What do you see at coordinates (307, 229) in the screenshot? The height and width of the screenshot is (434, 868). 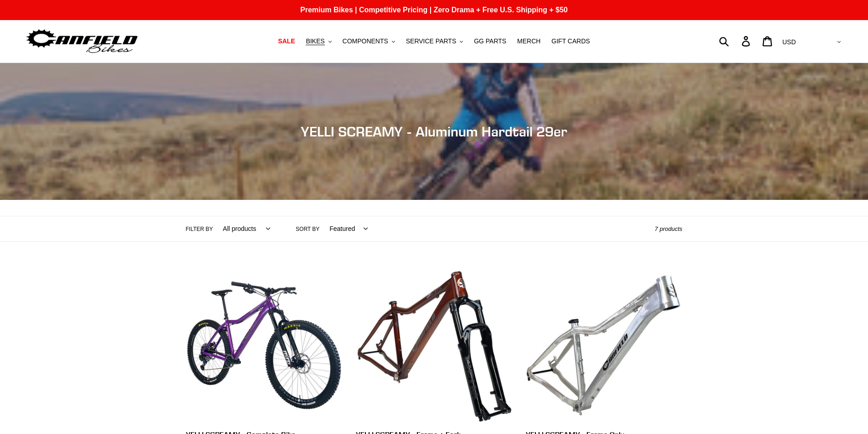 I see `label: Sort by` at bounding box center [307, 229].